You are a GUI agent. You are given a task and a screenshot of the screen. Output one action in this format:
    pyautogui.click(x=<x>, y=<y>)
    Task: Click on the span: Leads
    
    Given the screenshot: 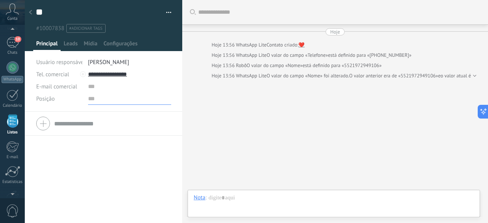 What is the action you would take?
    pyautogui.click(x=71, y=45)
    